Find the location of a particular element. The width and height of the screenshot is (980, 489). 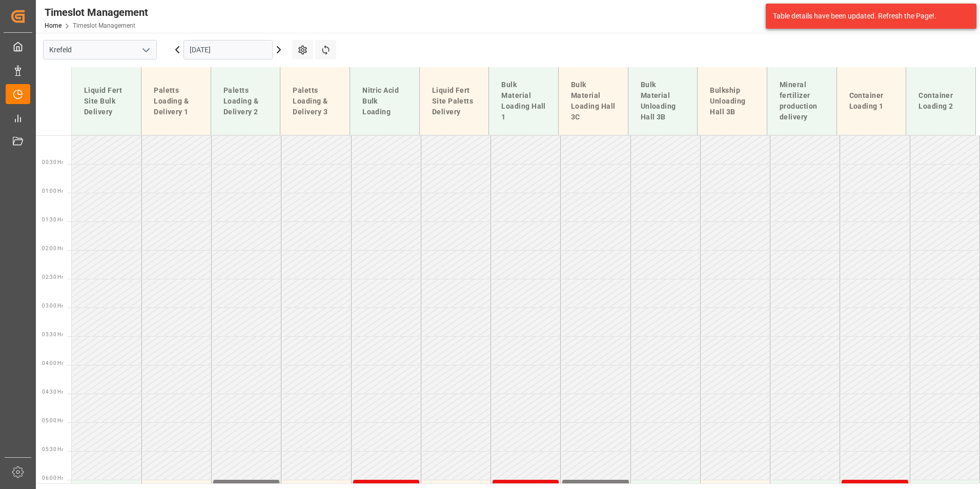

input: Type to search/select is located at coordinates (100, 50).